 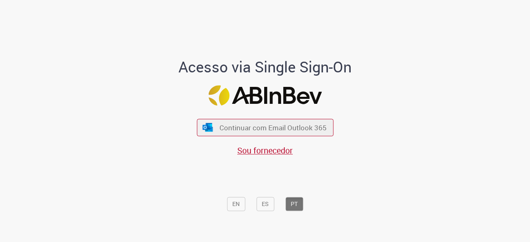 What do you see at coordinates (236, 204) in the screenshot?
I see `button: EN` at bounding box center [236, 204].